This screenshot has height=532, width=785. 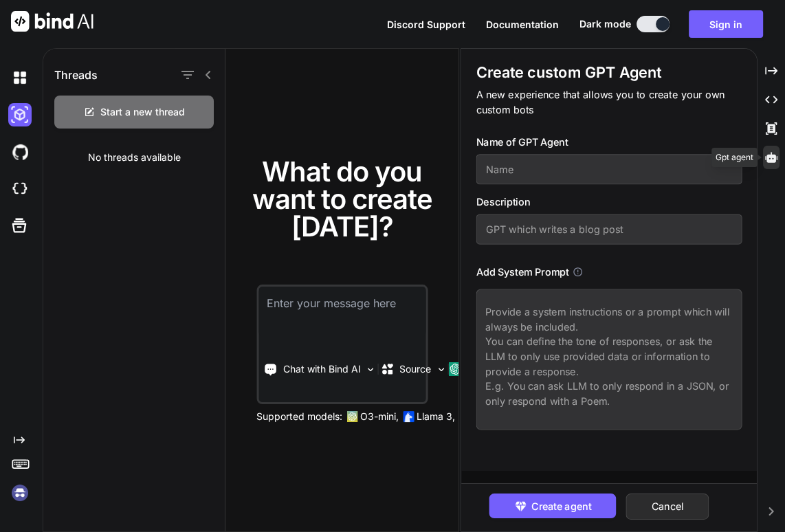 What do you see at coordinates (609, 229) in the screenshot?
I see `input: GPT which writes a blog post` at bounding box center [609, 229].